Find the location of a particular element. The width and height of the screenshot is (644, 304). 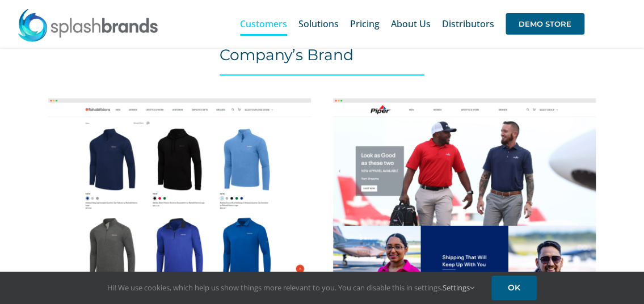

span: Pricing is located at coordinates (365, 24).